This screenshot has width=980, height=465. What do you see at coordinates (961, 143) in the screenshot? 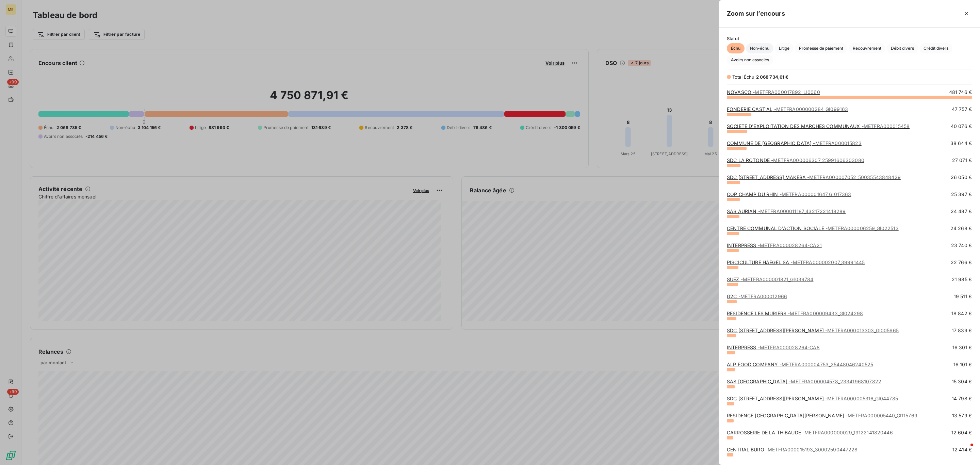
I see `span: 38 644 €` at bounding box center [961, 143].